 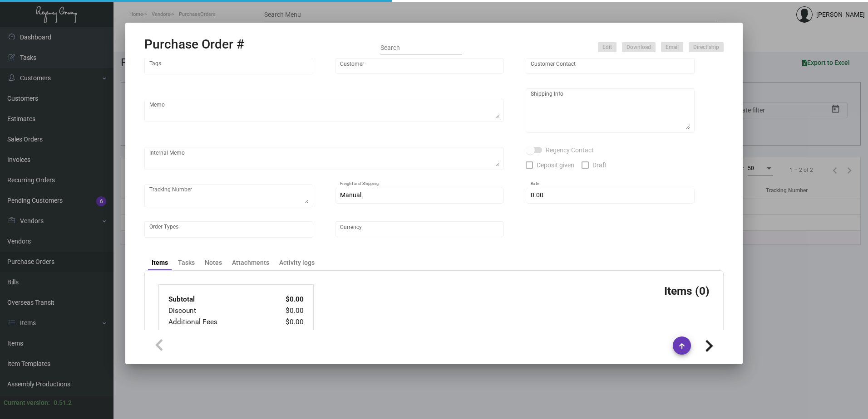 What do you see at coordinates (600, 165) in the screenshot?
I see `span: Draft` at bounding box center [600, 165].